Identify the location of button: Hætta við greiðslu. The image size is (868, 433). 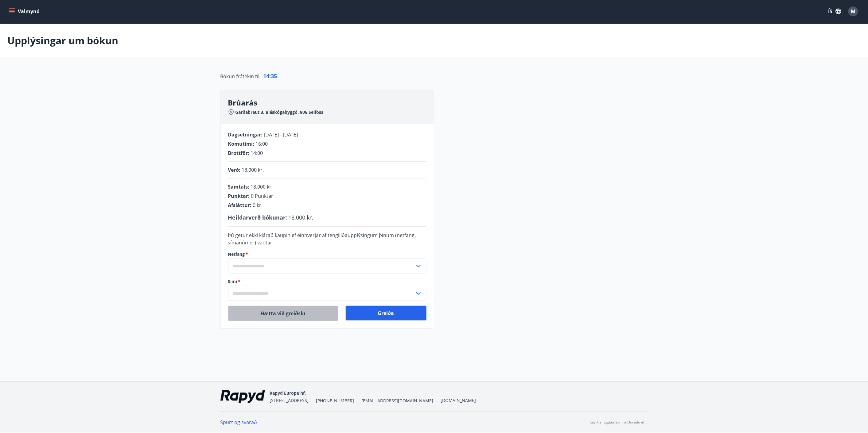
(283, 314).